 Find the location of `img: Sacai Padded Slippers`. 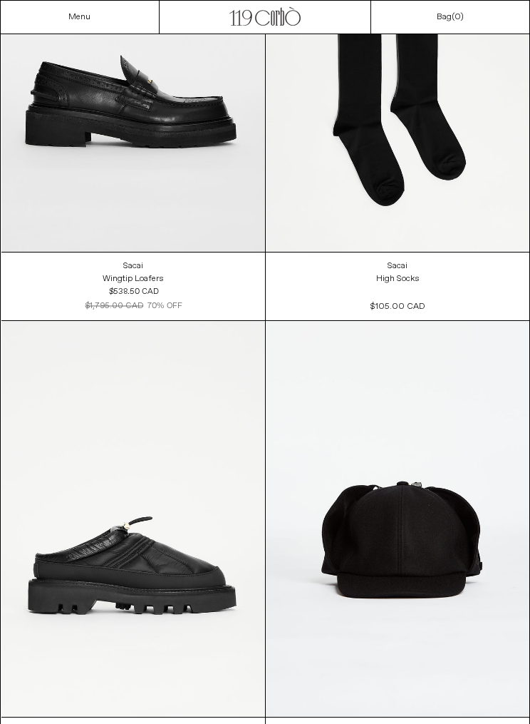

img: Sacai Padded Slippers is located at coordinates (133, 518).